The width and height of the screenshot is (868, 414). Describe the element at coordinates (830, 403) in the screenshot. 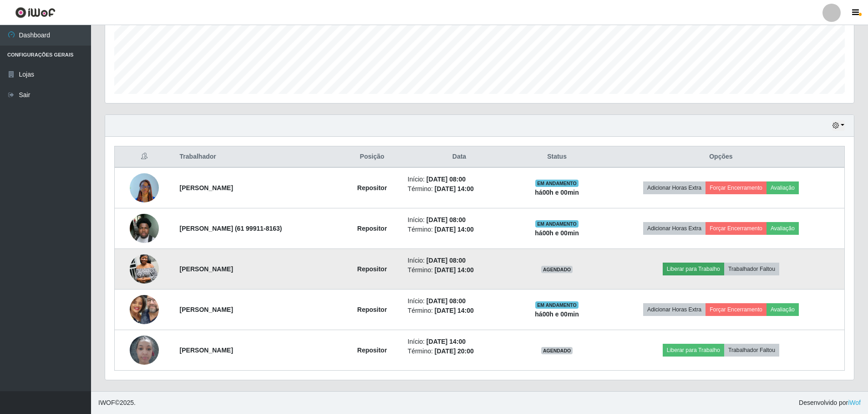

I see `span: Desenvolvido por` at that location.